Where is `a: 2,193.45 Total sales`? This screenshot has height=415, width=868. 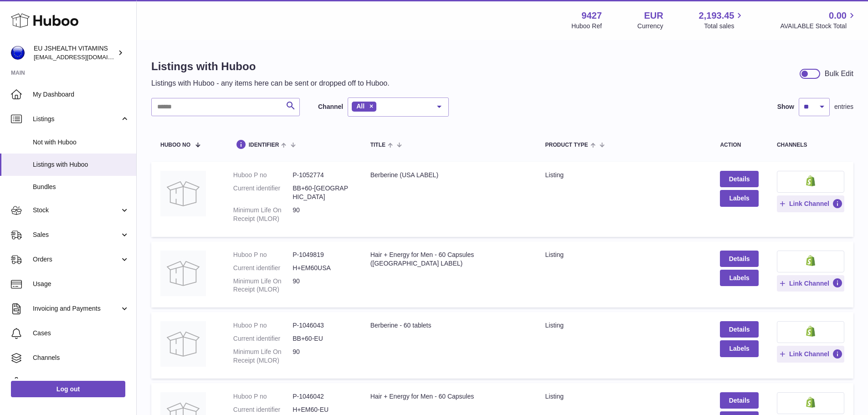
a: 2,193.45 Total sales is located at coordinates (722, 20).